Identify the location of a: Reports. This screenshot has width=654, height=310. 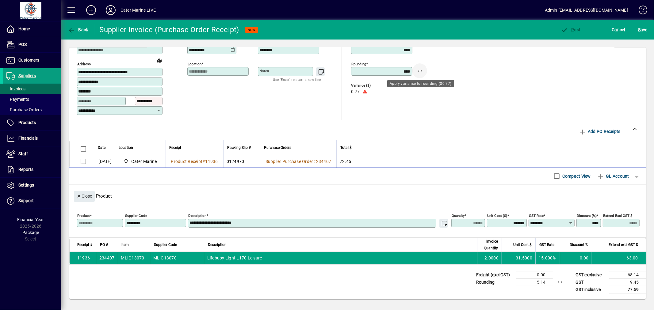
(32, 170).